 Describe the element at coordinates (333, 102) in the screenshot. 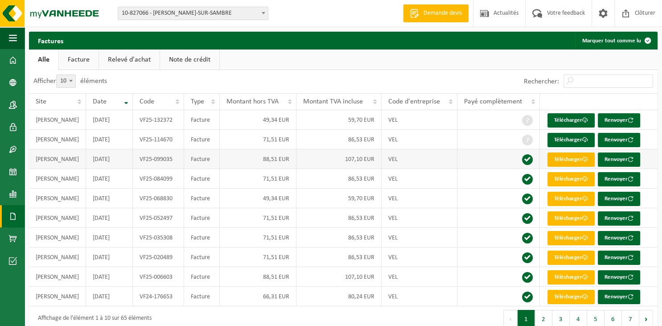

I see `span: Montant TVA incluse` at that location.